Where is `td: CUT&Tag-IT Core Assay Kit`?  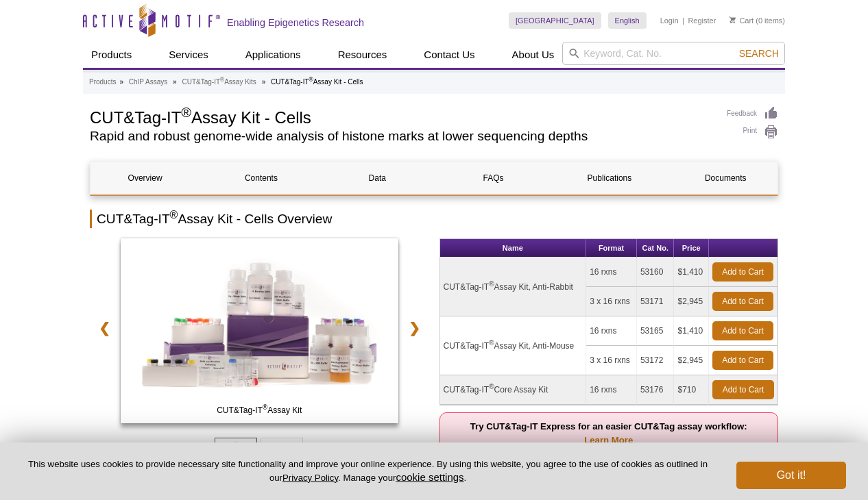 td: CUT&Tag-IT Core Assay Kit is located at coordinates (514, 390).